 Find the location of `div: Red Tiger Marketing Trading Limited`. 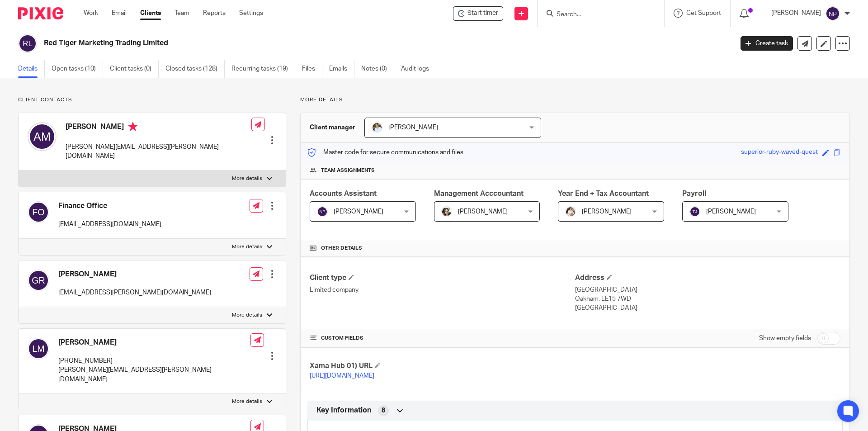

div: Red Tiger Marketing Trading Limited is located at coordinates (478, 13).